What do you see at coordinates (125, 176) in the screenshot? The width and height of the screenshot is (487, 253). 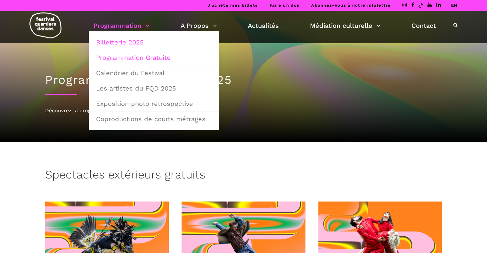 I see `h3: Spectacles extérieurs gratuits` at bounding box center [125, 176].